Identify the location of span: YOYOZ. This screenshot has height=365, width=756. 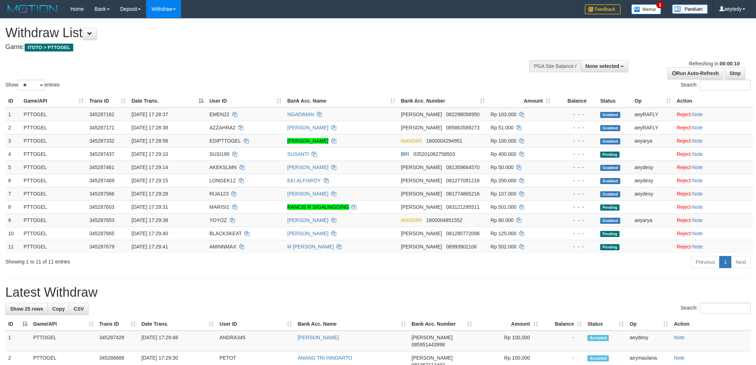
(218, 220).